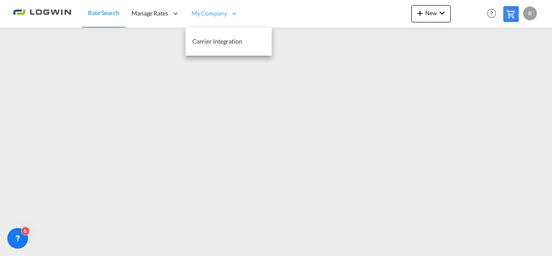 The image size is (552, 256). I want to click on img: 2761ae10d95411efa20a1f5e0282d2d7.png, so click(42, 13).